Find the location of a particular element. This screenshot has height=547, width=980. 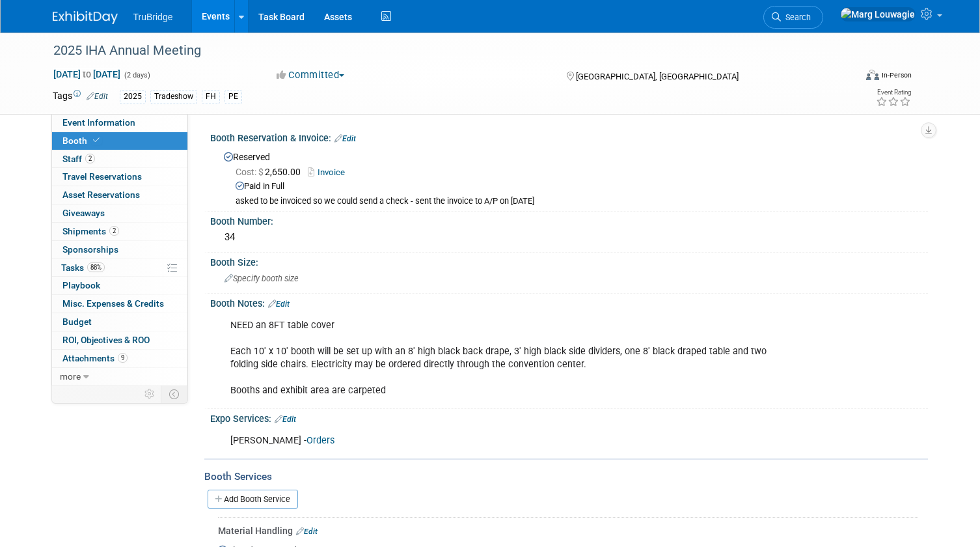

div: Booth Reservation & Invoice: is located at coordinates (568, 137).